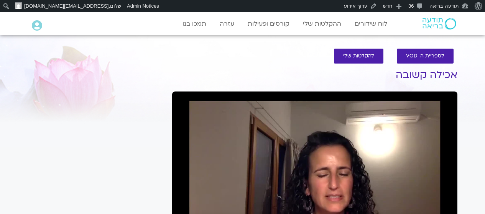  I want to click on a: לספריית ה-VOD, so click(425, 56).